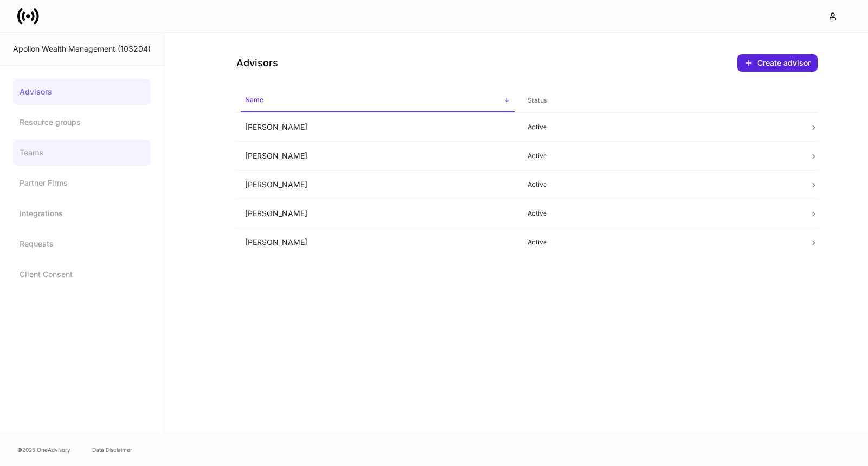  What do you see at coordinates (660, 101) in the screenshot?
I see `span: Status` at bounding box center [660, 101].